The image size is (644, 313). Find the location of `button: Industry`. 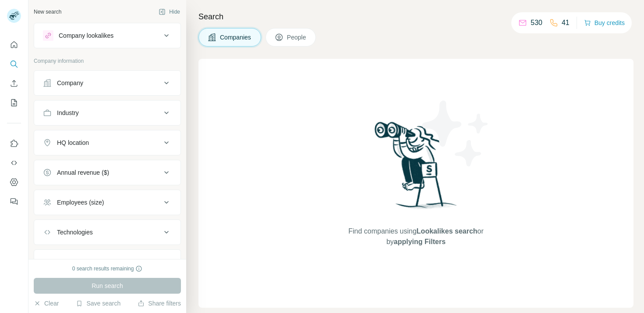

button: Industry is located at coordinates (107, 113).